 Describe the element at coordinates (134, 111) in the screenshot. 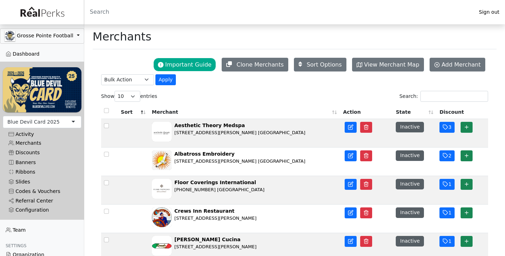

I see `th: Sort: activate to sort column descending` at that location.